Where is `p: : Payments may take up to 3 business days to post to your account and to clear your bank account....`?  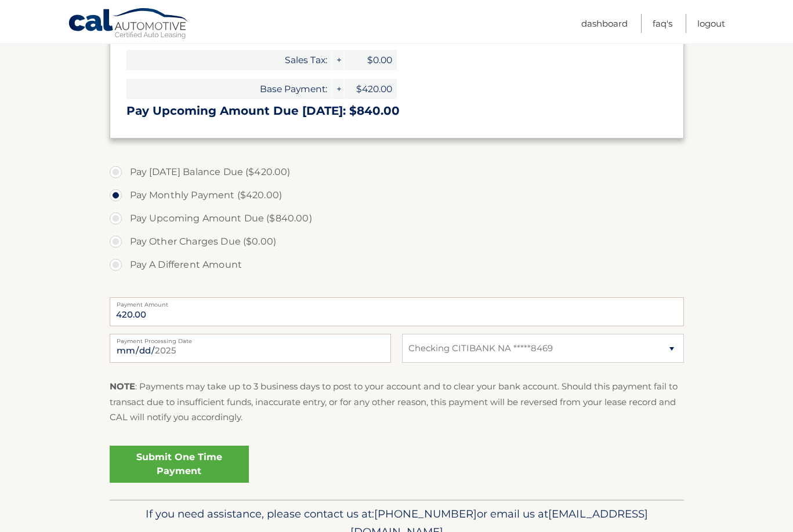 p: : Payments may take up to 3 business days to post to your account and to clear your bank account.... is located at coordinates (396, 402).